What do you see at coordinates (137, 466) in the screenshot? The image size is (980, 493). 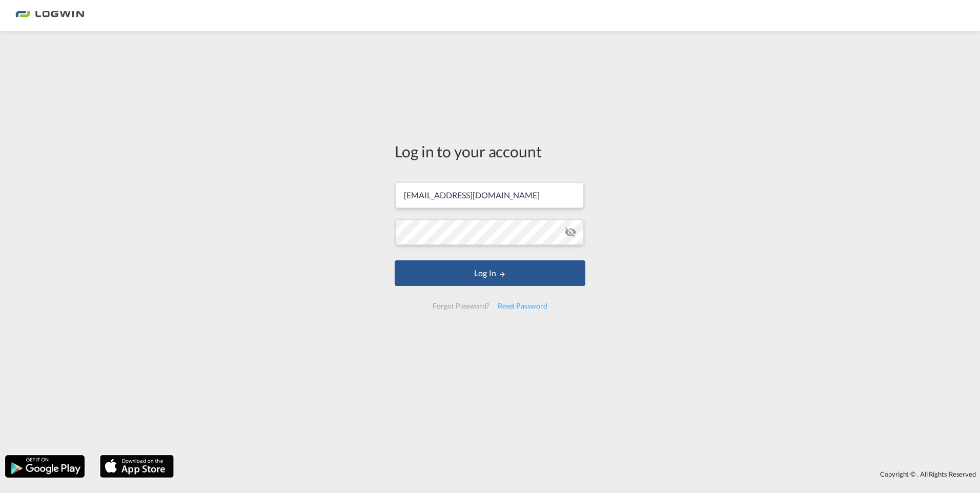 I see `img: apple.png` at bounding box center [137, 466].